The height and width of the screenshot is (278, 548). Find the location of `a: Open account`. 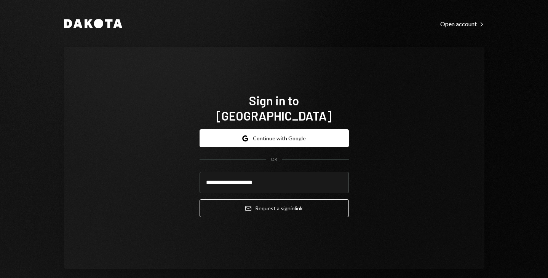

a: Open account is located at coordinates (462, 24).